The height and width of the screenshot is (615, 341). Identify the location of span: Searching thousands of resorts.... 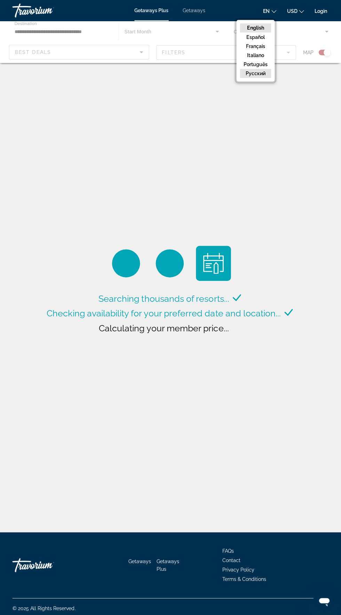
(165, 297).